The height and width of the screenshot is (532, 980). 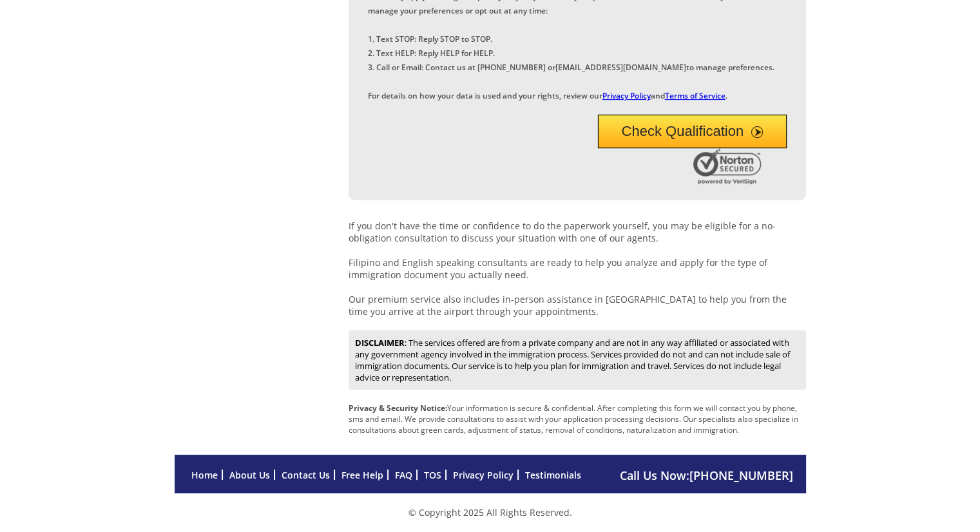 What do you see at coordinates (577, 268) in the screenshot?
I see `p: If you don't have the time or confidence to do the paperwork yourself, you may be eligible for a ...` at bounding box center [577, 268].